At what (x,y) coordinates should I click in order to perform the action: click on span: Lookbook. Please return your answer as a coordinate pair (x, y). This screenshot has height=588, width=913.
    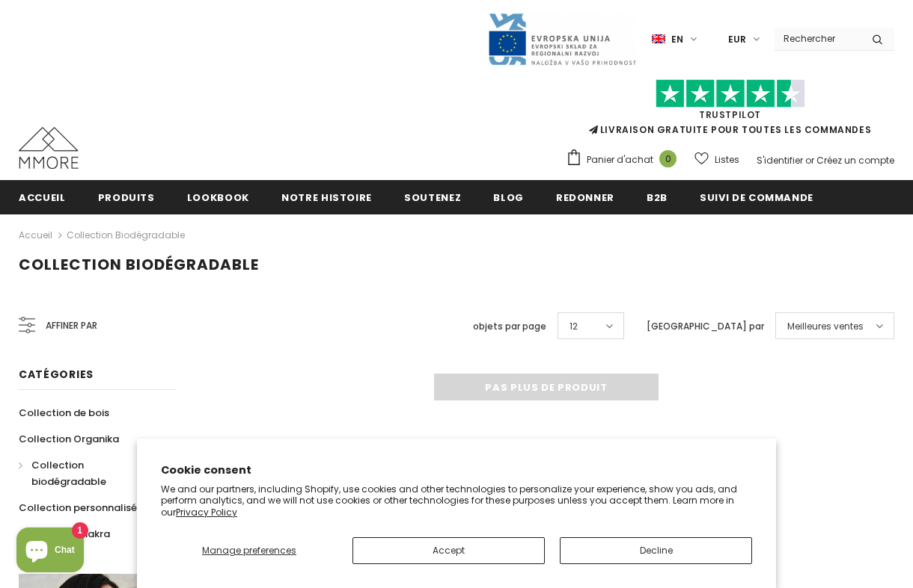
    Looking at the image, I should click on (218, 197).